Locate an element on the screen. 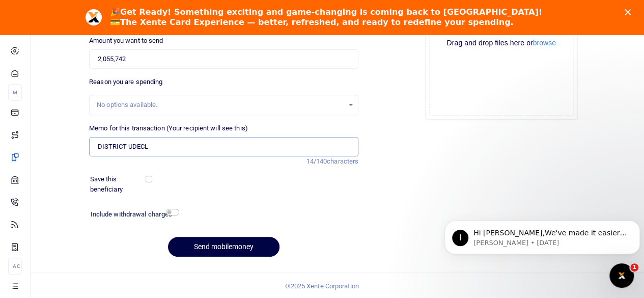 This screenshot has width=644, height=298. img: Profile image for Aceng is located at coordinates (93, 18).